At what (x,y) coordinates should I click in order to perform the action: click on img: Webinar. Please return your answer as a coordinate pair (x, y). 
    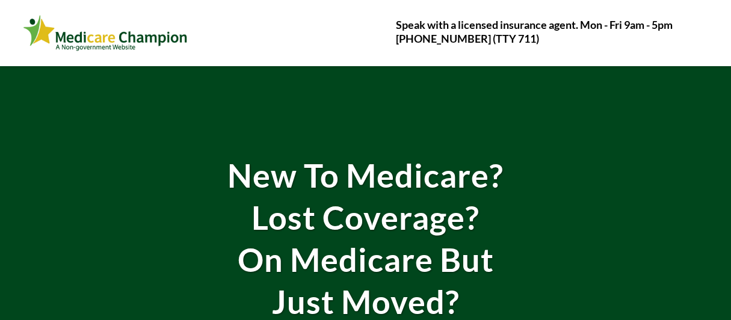
    Looking at the image, I should click on (105, 33).